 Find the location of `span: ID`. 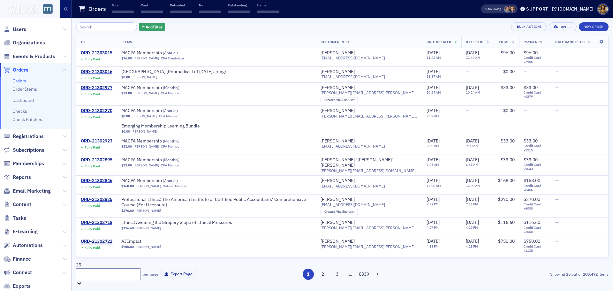

span: ID is located at coordinates (83, 42).